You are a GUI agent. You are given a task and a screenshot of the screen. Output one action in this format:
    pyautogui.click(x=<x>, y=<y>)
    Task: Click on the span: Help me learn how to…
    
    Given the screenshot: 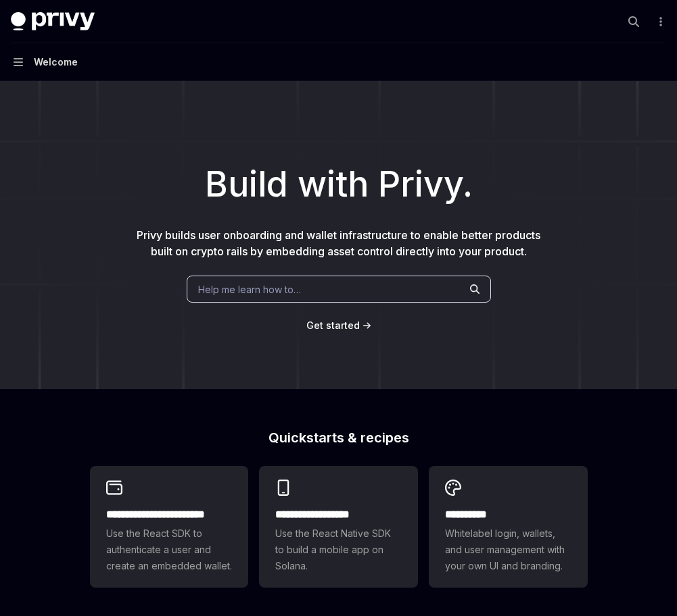 What is the action you would take?
    pyautogui.click(x=249, y=289)
    